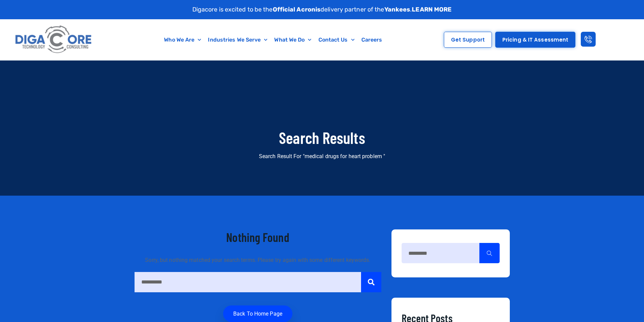 Image resolution: width=644 pixels, height=322 pixels. What do you see at coordinates (322, 138) in the screenshot?
I see `h1: Search Results` at bounding box center [322, 138].